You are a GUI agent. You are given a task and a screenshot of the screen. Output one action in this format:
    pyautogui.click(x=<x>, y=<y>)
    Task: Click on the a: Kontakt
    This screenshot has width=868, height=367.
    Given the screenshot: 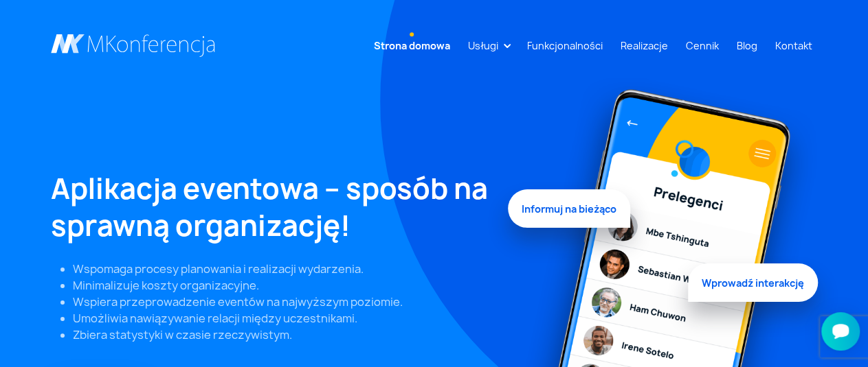 What is the action you would take?
    pyautogui.click(x=793, y=46)
    